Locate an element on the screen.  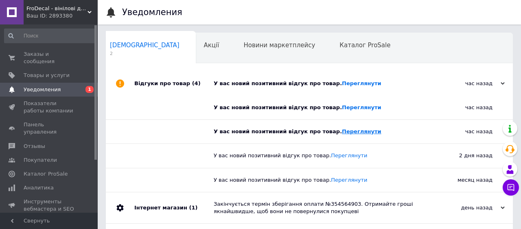
div: Відгуки про товар is located at coordinates (174, 84).